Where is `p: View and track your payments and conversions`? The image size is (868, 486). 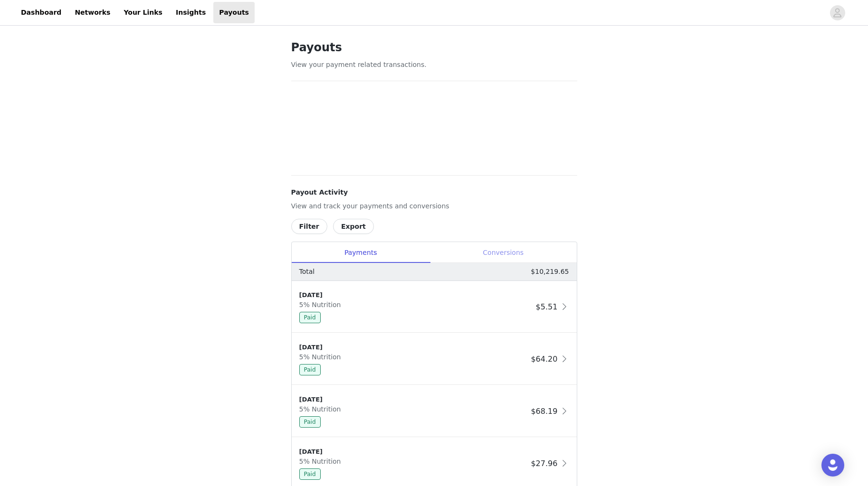
p: View and track your payments and conversions is located at coordinates (434, 206).